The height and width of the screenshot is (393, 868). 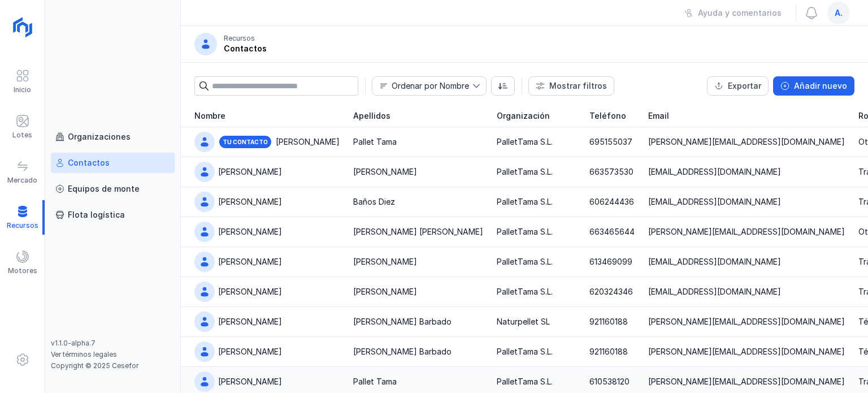 What do you see at coordinates (612, 201) in the screenshot?
I see `div: 606244436` at bounding box center [612, 201].